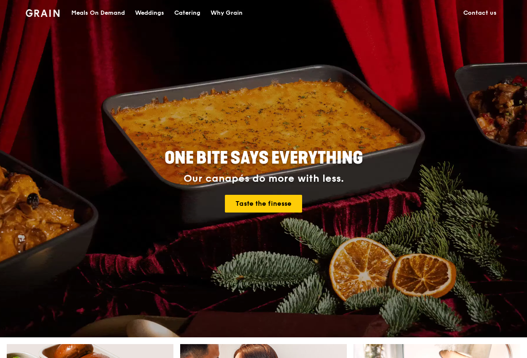  Describe the element at coordinates (264, 158) in the screenshot. I see `span: ONE BITE SAYS EVERYTHING` at that location.